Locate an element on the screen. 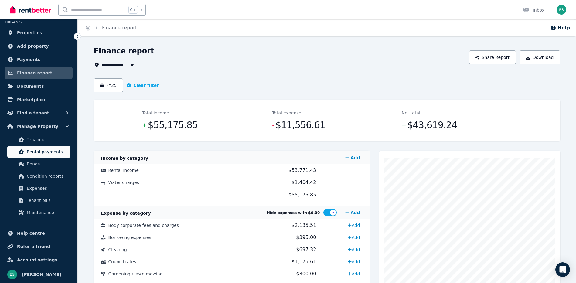  a: Condition reports is located at coordinates (39, 176).